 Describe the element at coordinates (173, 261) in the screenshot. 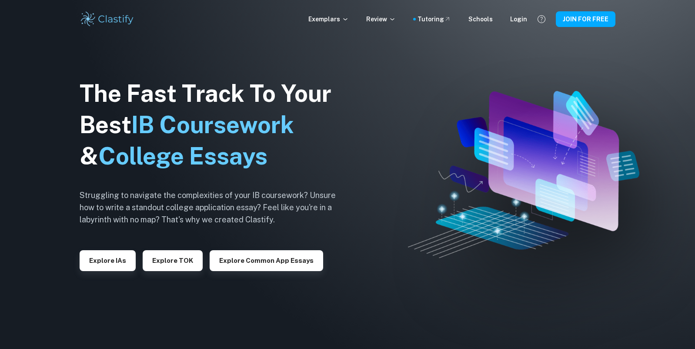

I see `button: Explore TOK` at that location.